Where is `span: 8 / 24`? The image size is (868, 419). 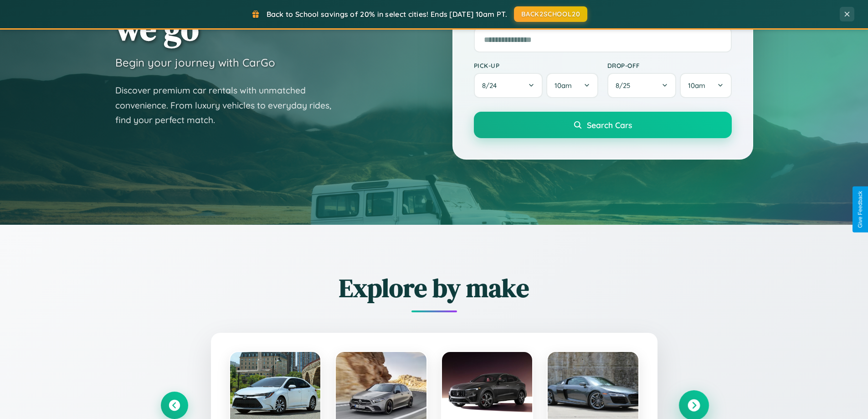
span: 8 / 24 is located at coordinates (491, 85).